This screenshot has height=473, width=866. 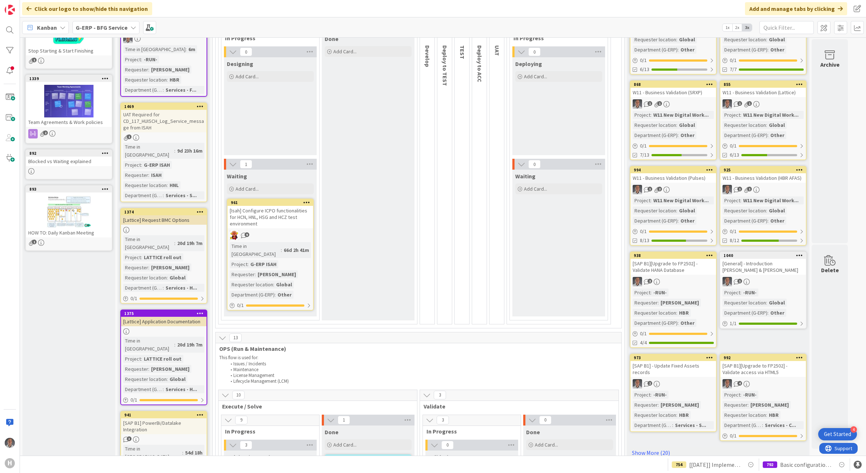 I want to click on div: 994, so click(x=674, y=170).